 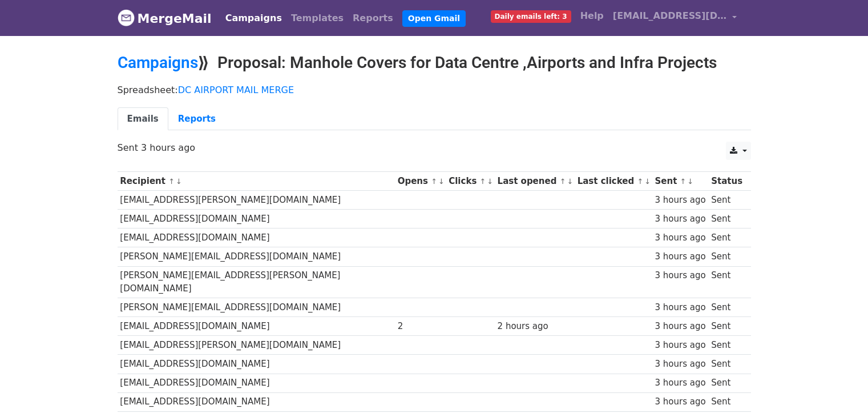 What do you see at coordinates (256, 181) in the screenshot?
I see `th: Recipient` at bounding box center [256, 181].